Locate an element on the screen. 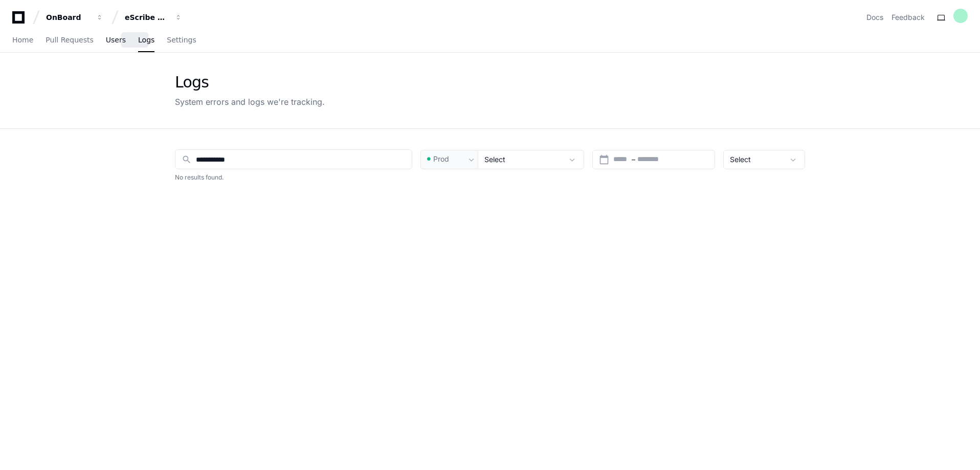 This screenshot has width=980, height=470. div: OnBoard is located at coordinates (68, 17).